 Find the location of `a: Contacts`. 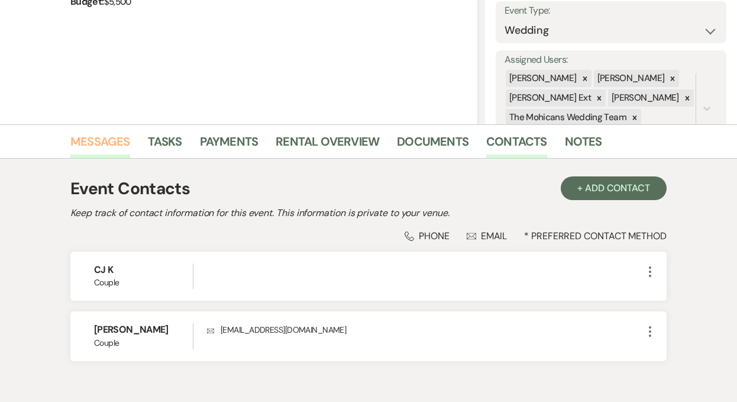

a: Contacts is located at coordinates (516, 145).